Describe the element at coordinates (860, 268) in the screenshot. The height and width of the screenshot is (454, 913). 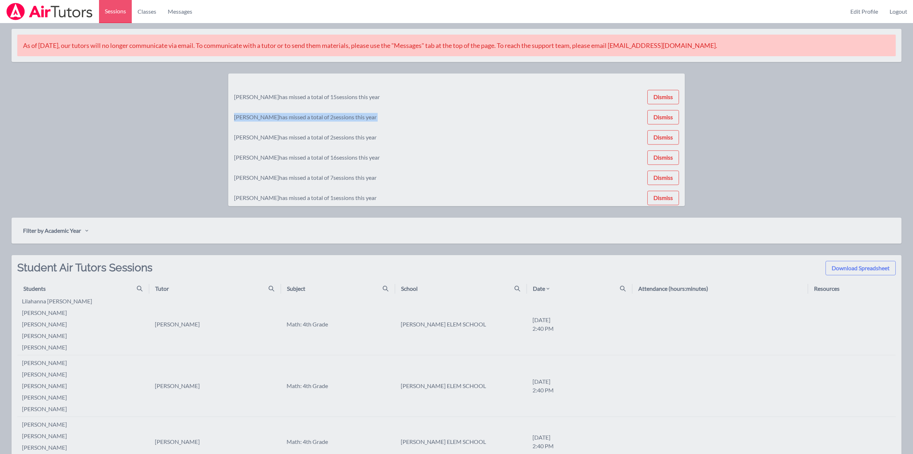
I see `button: Download Spreadsheet` at that location.